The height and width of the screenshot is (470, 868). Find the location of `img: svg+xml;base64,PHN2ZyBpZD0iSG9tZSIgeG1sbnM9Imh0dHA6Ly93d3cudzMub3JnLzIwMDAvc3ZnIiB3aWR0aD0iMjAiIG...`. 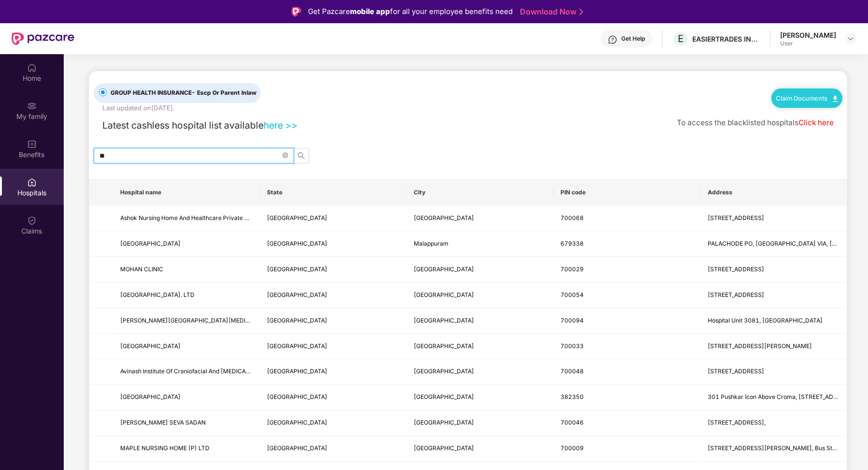

img: svg+xml;base64,PHN2ZyBpZD0iSG9tZSIgeG1sbnM9Imh0dHA6Ly93d3cudzMub3JnLzIwMDAvc3ZnIiB3aWR0aD0iMjAiIG... is located at coordinates (32, 68).